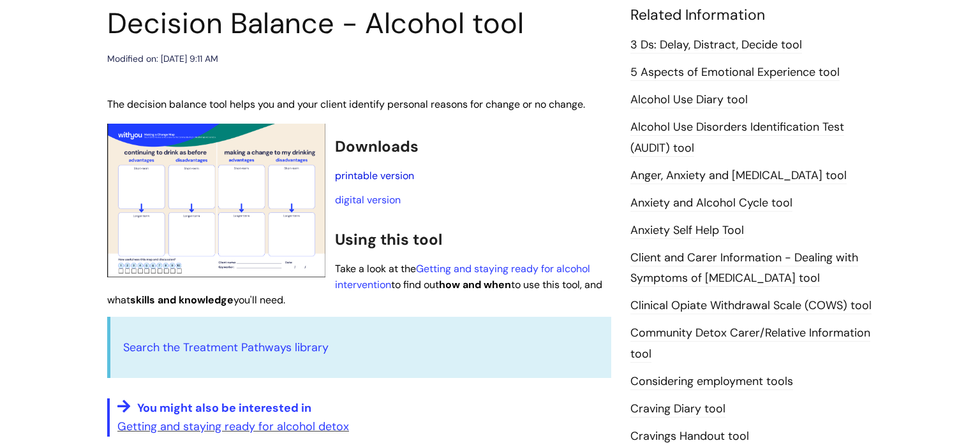 The image size is (980, 443). I want to click on a: Community Detox Carer/Relative Information tool, so click(750, 343).